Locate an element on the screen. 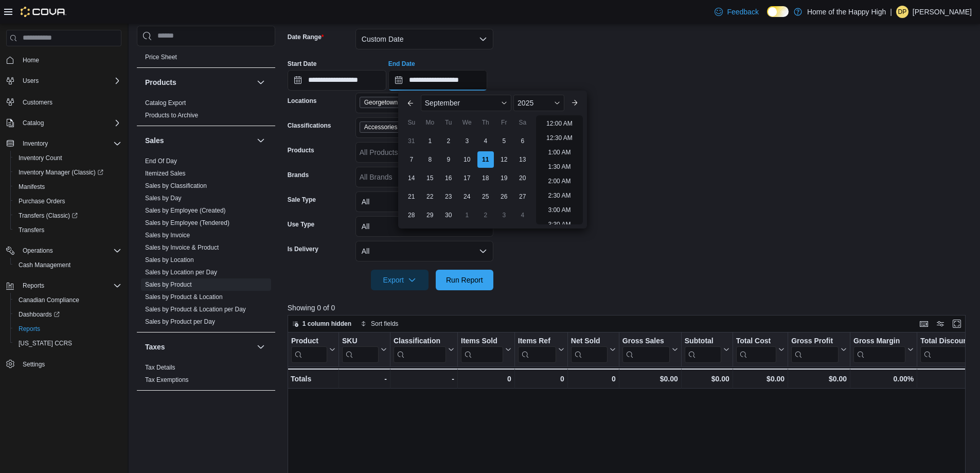  button: Inventory Count is located at coordinates (68, 158).